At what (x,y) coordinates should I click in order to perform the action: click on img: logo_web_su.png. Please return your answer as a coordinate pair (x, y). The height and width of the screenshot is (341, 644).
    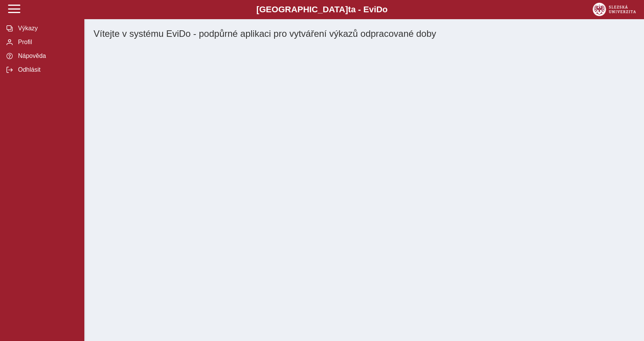
    Looking at the image, I should click on (614, 9).